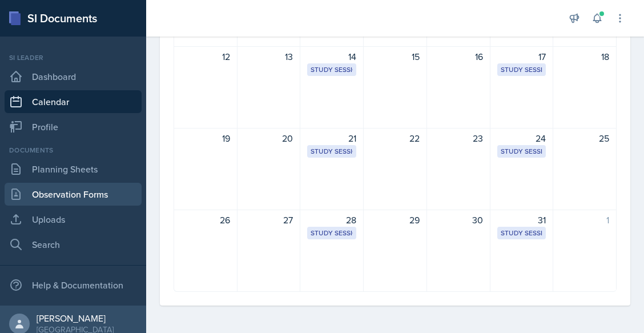  I want to click on a: Planning Sheets, so click(73, 169).